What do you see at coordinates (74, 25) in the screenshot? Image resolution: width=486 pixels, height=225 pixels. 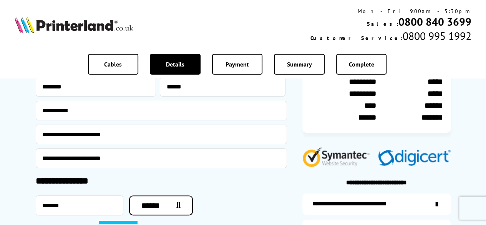 I see `img: Printerland Logo` at bounding box center [74, 25].